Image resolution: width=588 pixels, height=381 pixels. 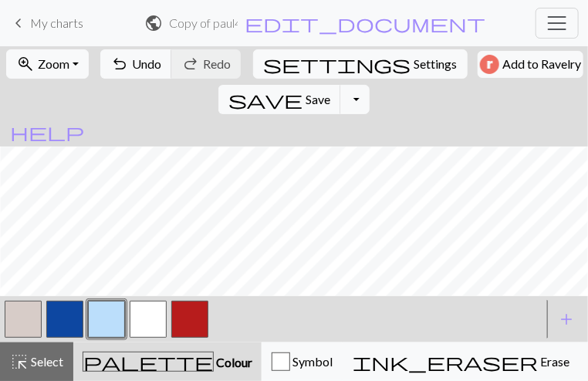 What do you see at coordinates (47, 23) in the screenshot?
I see `a: My charts` at bounding box center [47, 23].